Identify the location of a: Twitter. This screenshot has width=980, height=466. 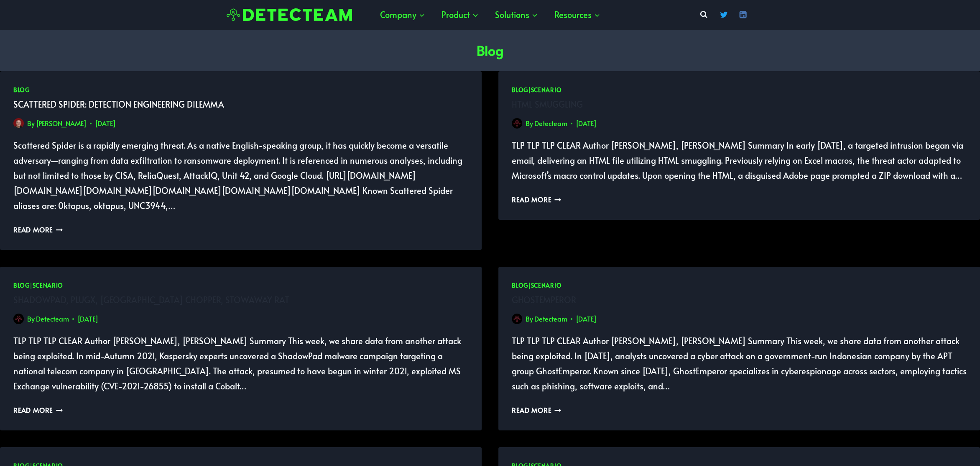
(724, 15).